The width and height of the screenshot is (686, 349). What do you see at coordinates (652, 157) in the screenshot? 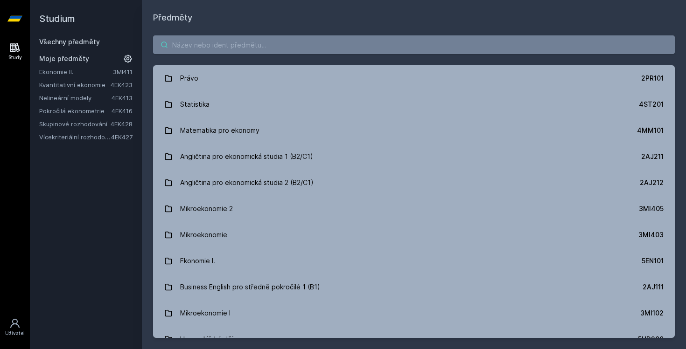
I see `div: 2AJ211` at bounding box center [652, 157].